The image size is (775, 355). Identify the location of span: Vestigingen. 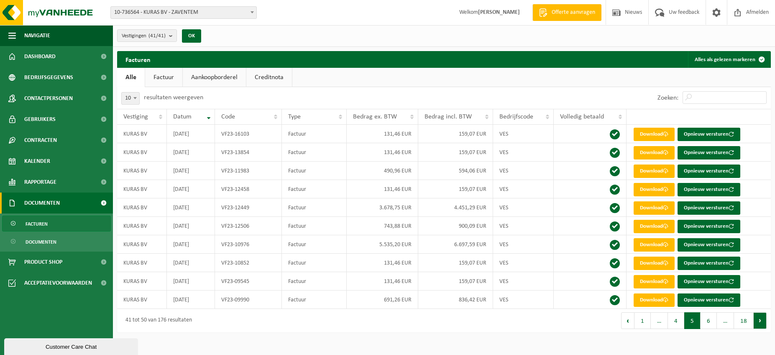
(143, 36).